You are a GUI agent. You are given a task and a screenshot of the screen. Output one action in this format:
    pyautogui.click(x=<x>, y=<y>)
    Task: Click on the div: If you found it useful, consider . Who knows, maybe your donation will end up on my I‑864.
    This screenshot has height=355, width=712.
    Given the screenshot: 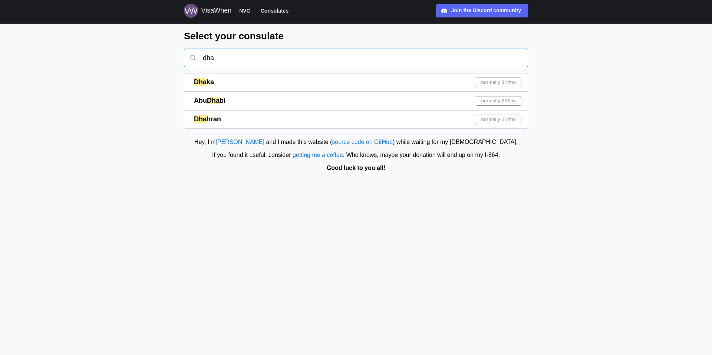 What is the action you would take?
    pyautogui.click(x=356, y=155)
    